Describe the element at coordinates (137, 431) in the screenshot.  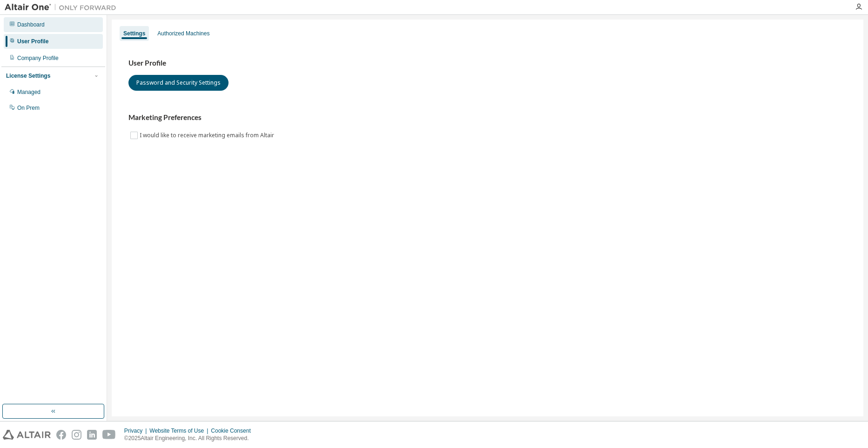
I see `div: Privacy` at that location.